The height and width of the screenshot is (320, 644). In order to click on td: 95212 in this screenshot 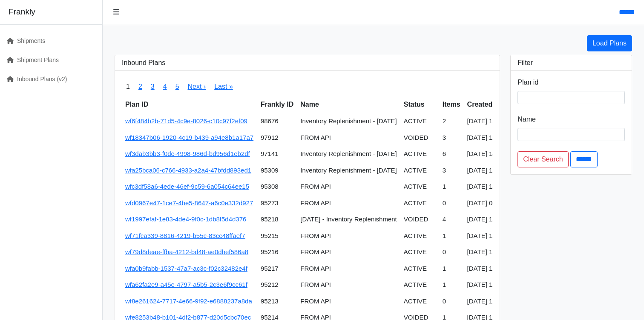, I will do `click(277, 285)`.